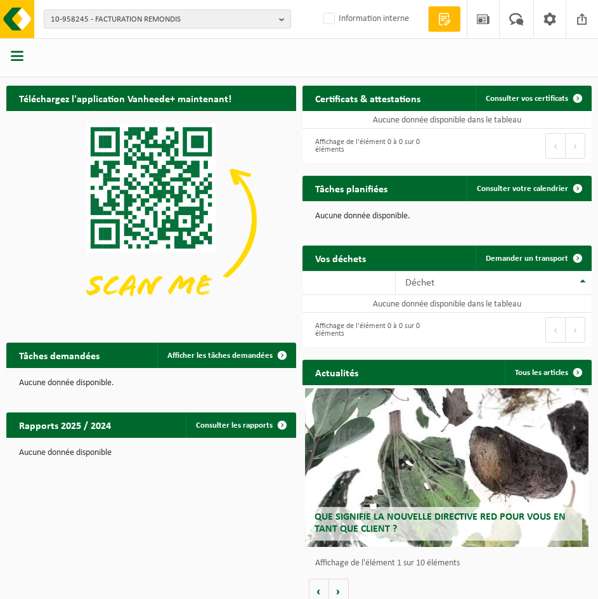 This screenshot has height=599, width=598. What do you see at coordinates (446, 467) in the screenshot?
I see `a: Que signifie la nouvelle directive RED pour vous en tant que client ?` at bounding box center [446, 467].